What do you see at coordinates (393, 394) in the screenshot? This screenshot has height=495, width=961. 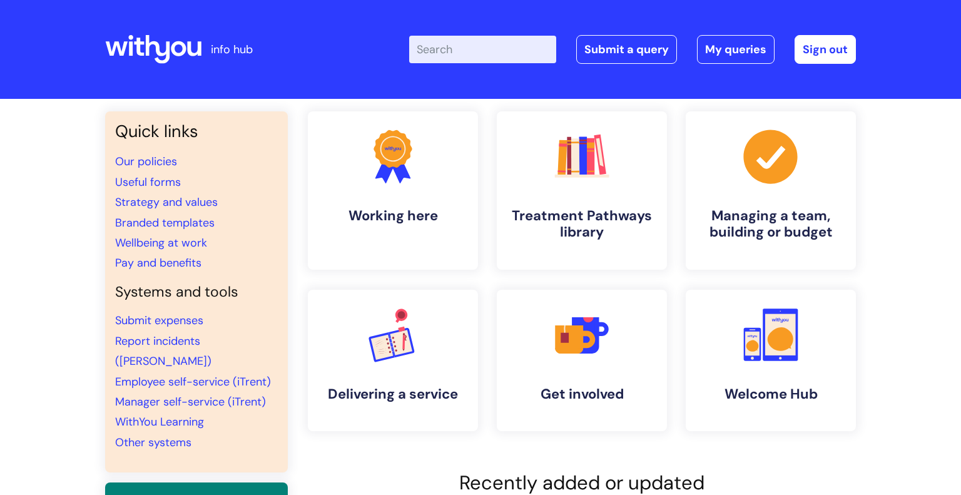 I see `h4: Delivering a service` at bounding box center [393, 394].